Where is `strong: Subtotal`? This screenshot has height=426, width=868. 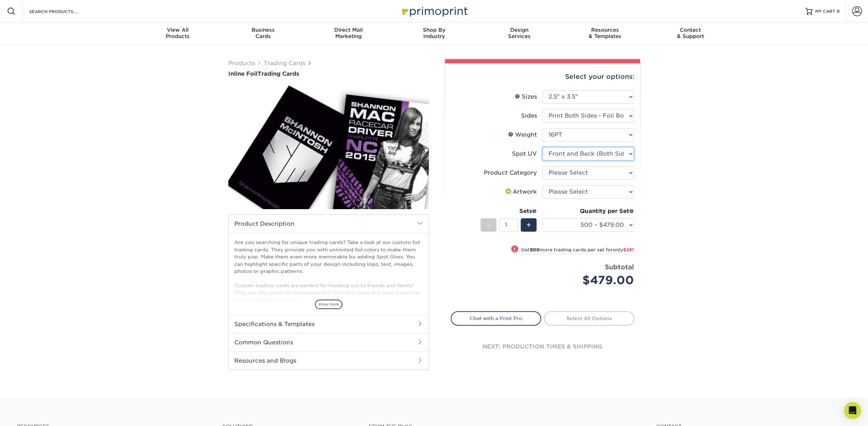 strong: Subtotal is located at coordinates (620, 267).